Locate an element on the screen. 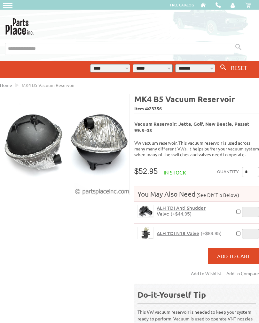 This screenshot has width=259, height=323. img: Parts Place Inc! is located at coordinates (20, 25).